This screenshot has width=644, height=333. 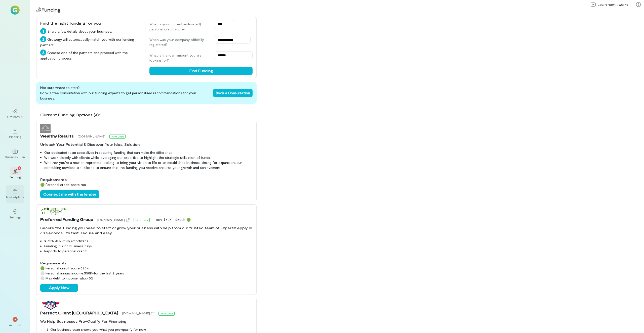 What do you see at coordinates (148, 115) in the screenshot?
I see `div: Current Funding Options (4):` at bounding box center [148, 115].